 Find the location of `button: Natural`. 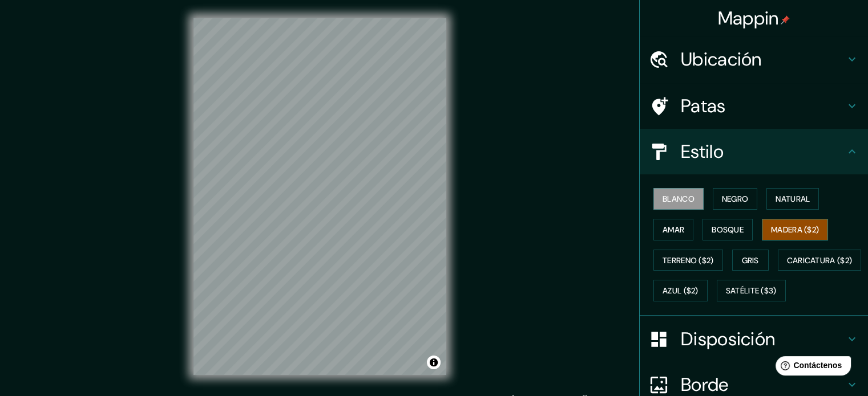

button: Natural is located at coordinates (792, 199).